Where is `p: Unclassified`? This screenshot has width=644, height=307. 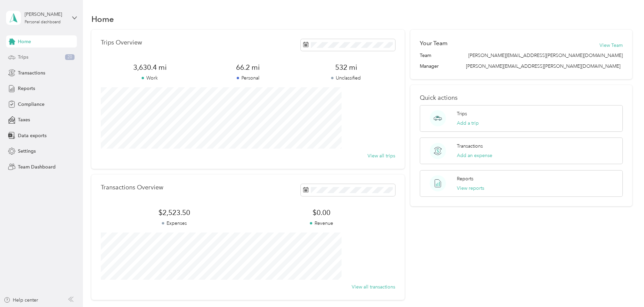
p: Unclassified is located at coordinates (346, 78).